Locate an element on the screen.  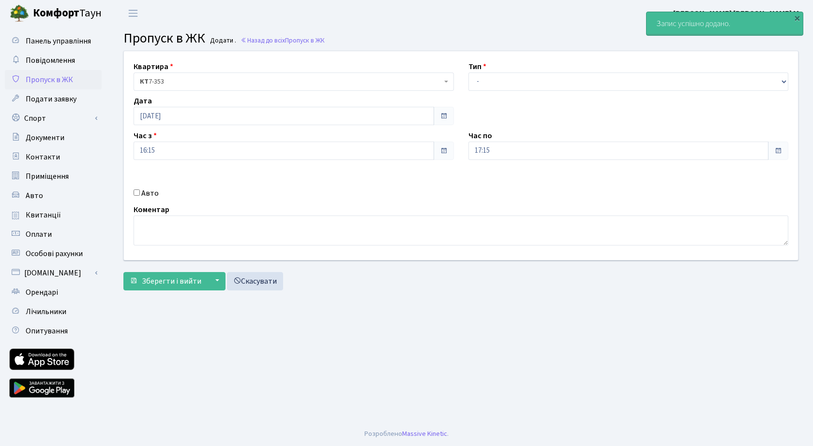
b: Комфорт is located at coordinates (56, 13).